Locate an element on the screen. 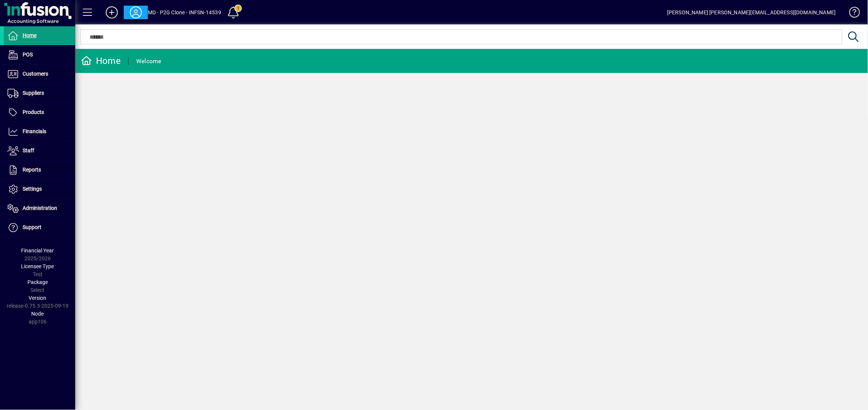  a: Financials is located at coordinates (40, 132).